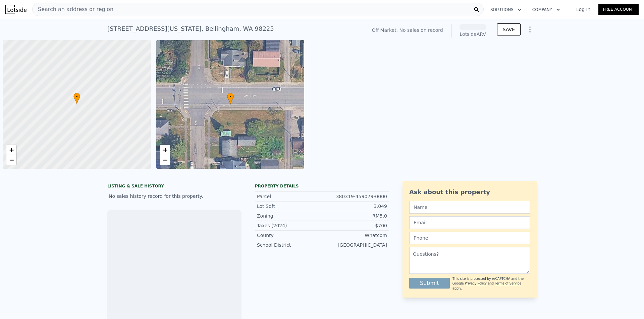 The height and width of the screenshot is (319, 644). Describe the element at coordinates (470, 192) in the screenshot. I see `div: Ask about this property` at that location.